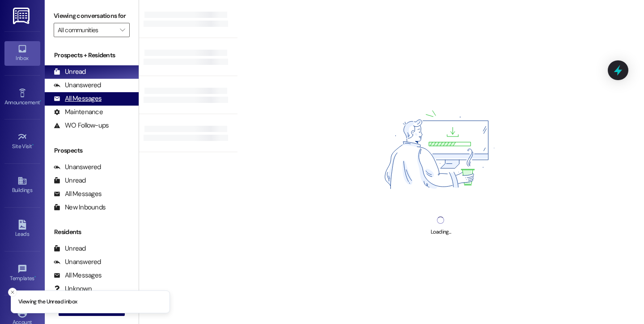 The width and height of the screenshot is (644, 324). What do you see at coordinates (86, 30) in the screenshot?
I see `input: All communities` at bounding box center [86, 30].